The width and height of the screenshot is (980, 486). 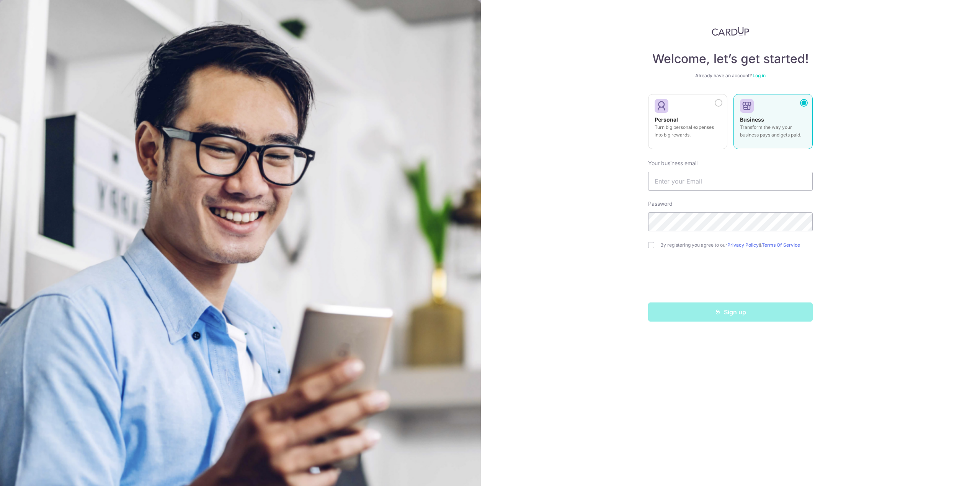 I want to click on strong: Business, so click(x=751, y=120).